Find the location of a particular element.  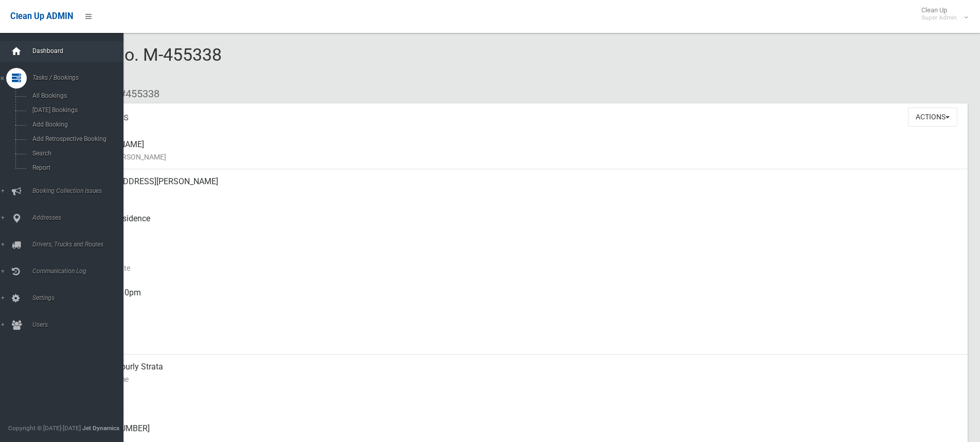

span: Booking Collection Issues is located at coordinates (80, 191).